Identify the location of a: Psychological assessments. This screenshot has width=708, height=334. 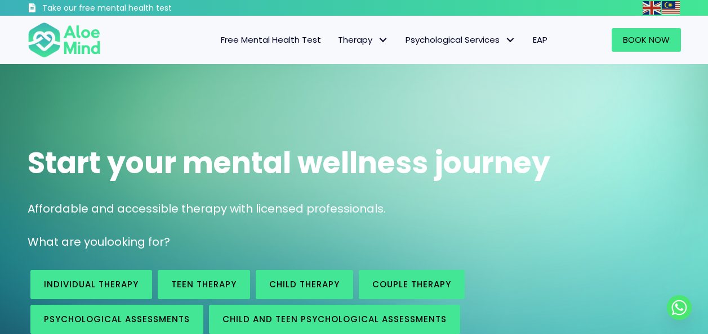
(117, 320).